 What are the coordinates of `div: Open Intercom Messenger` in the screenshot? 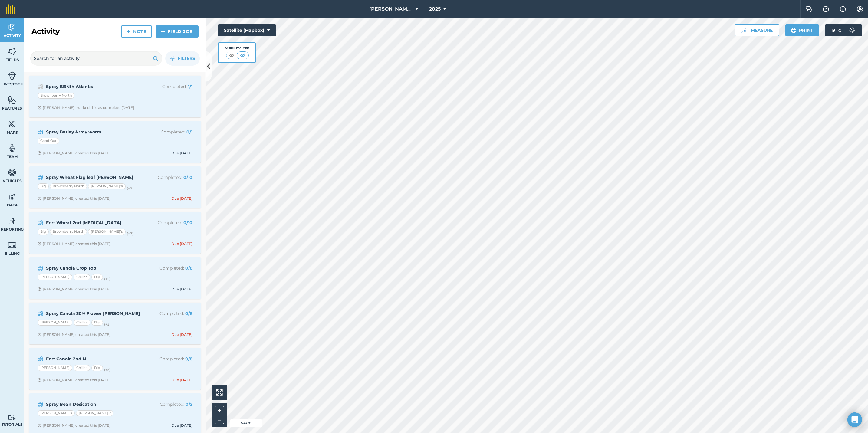 It's located at (854, 420).